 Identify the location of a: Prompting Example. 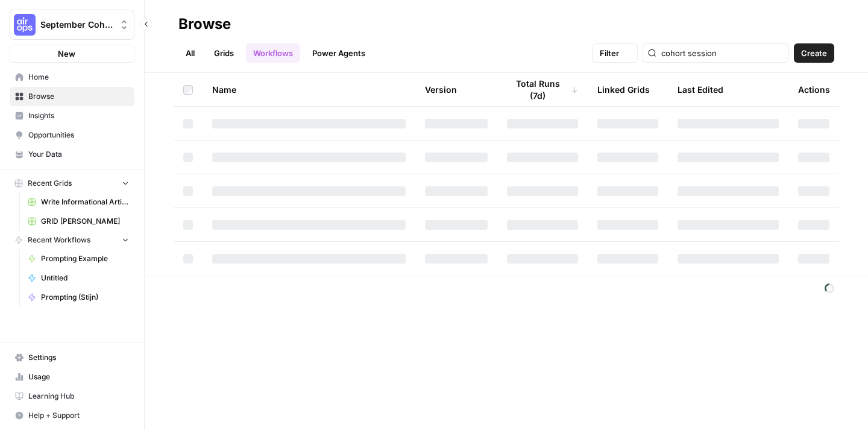
(79, 259).